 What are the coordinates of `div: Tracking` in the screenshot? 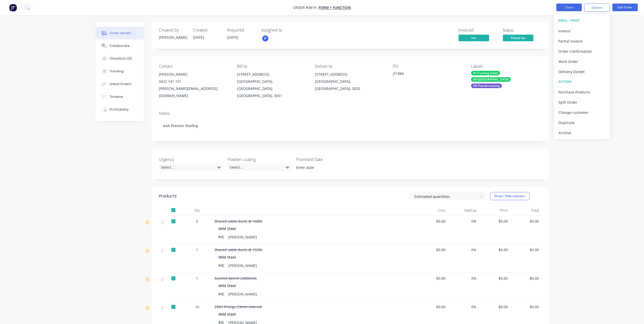 It's located at (117, 71).